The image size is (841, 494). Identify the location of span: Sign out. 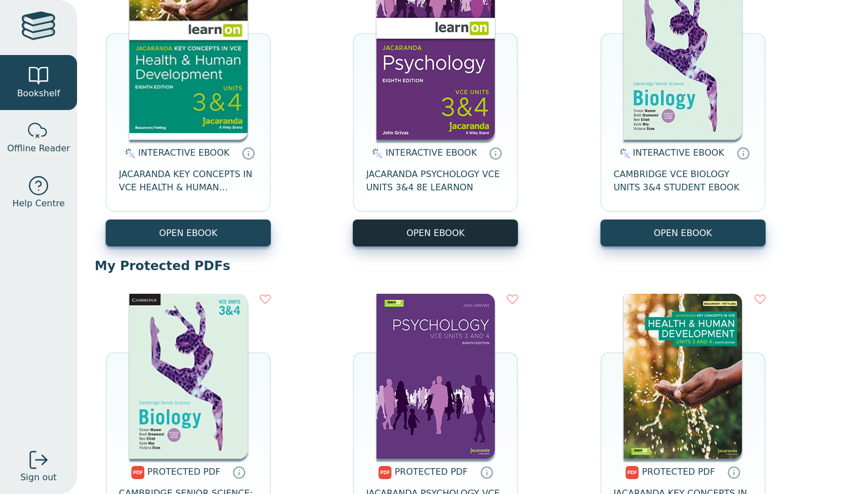
(39, 478).